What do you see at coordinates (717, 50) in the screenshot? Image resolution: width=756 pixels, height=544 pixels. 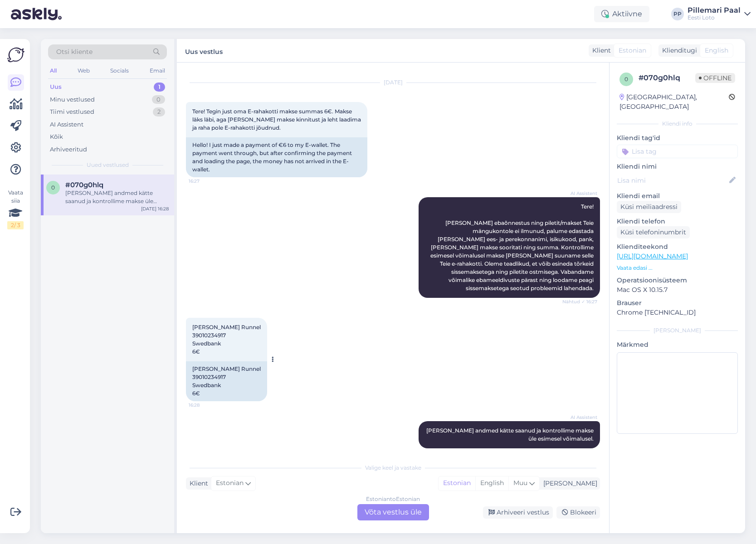 I see `span: English` at bounding box center [717, 50].